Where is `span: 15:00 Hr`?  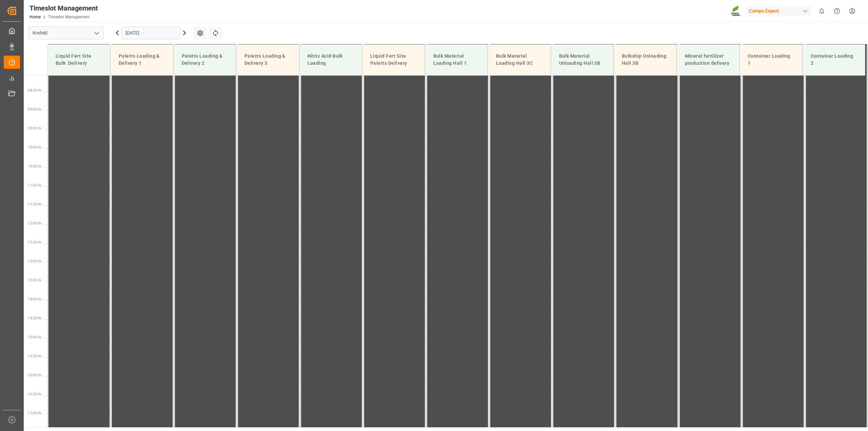
span: 15:00 Hr is located at coordinates (34, 337).